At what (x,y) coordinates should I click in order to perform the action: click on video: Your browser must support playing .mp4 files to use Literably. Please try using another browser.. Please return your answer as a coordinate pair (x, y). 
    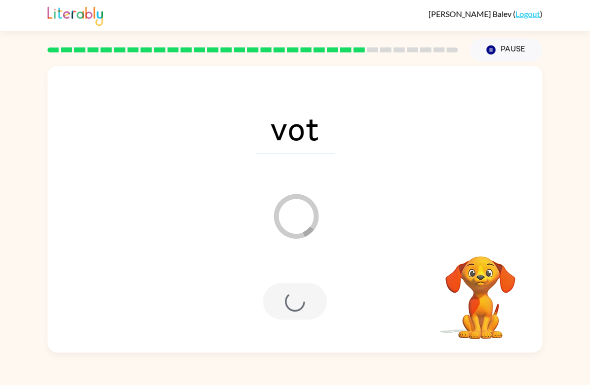
    Looking at the image, I should click on (480, 291).